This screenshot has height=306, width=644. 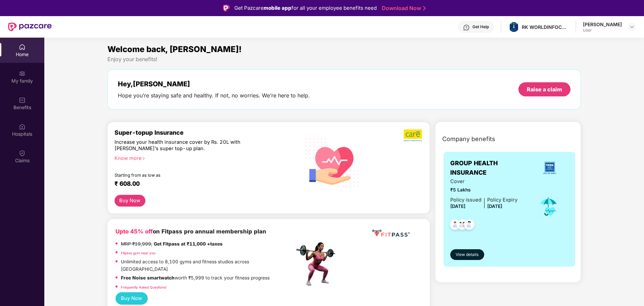 I want to click on strong: Get Fitpass at ₹11,000 +taxes, so click(x=188, y=244).